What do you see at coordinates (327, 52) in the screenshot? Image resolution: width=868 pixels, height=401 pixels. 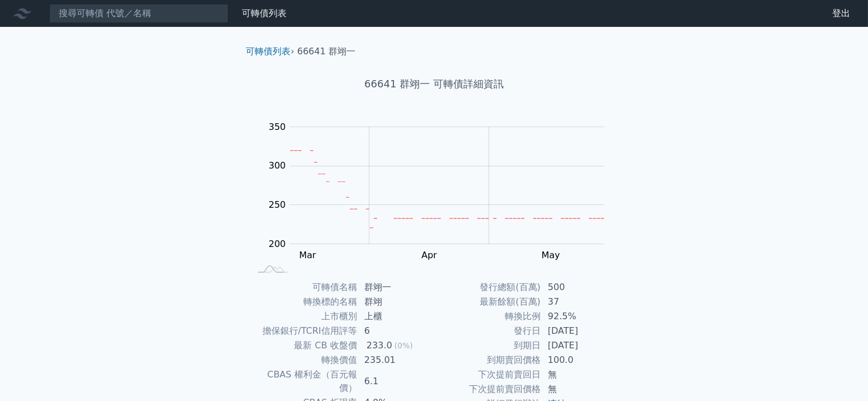 I see `li: 66641 群翊一` at bounding box center [327, 52].